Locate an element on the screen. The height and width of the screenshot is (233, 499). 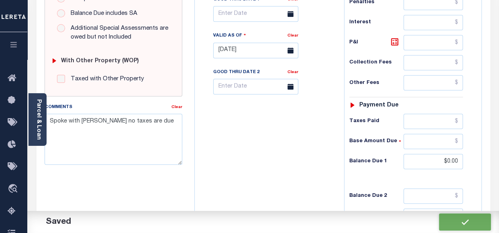
h6: Payment due is located at coordinates (379, 105).